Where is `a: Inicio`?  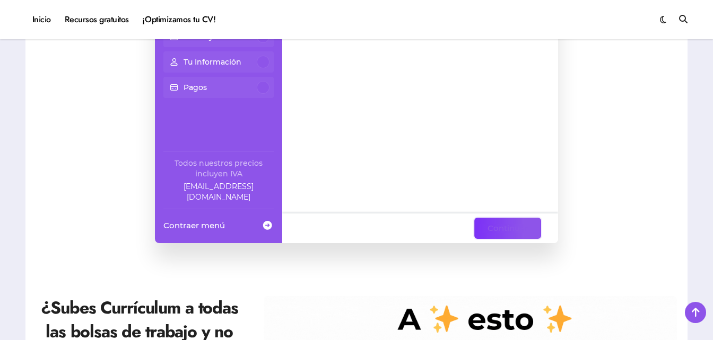 a: Inicio is located at coordinates (41, 20).